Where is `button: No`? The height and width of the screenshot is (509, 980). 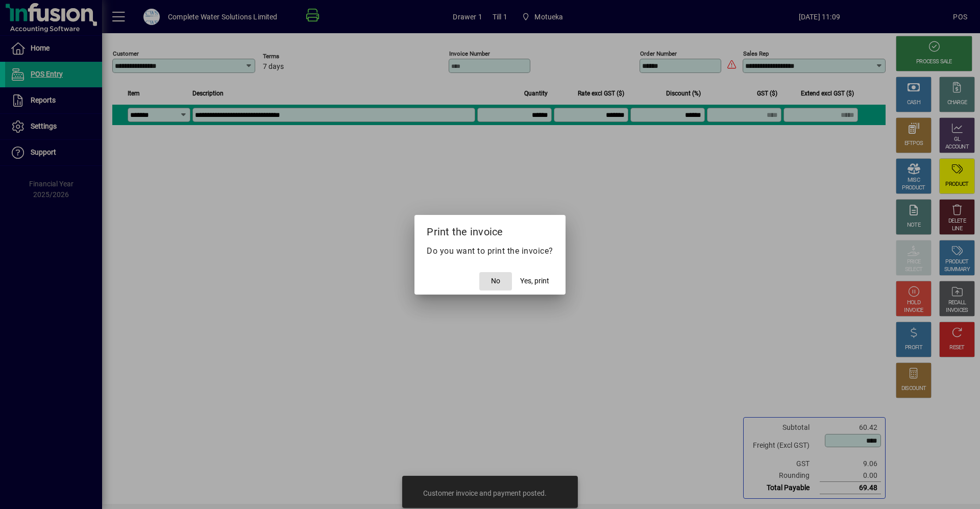
button: No is located at coordinates (496, 281).